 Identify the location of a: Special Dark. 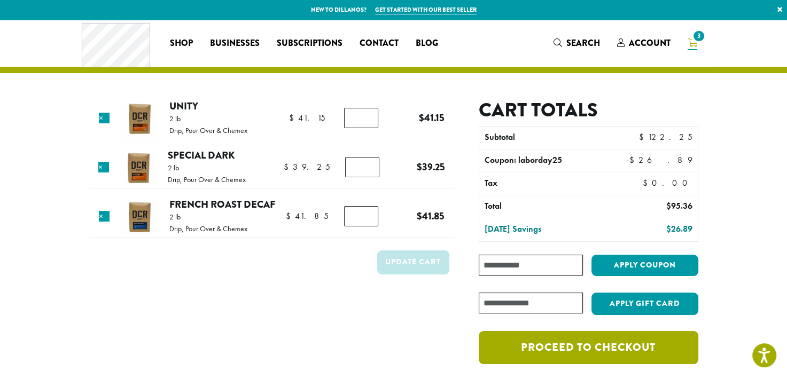
(201, 155).